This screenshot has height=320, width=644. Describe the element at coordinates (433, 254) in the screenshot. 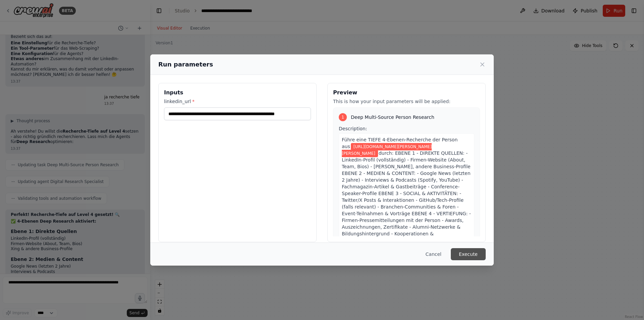

I see `button: Cancel` at that location.